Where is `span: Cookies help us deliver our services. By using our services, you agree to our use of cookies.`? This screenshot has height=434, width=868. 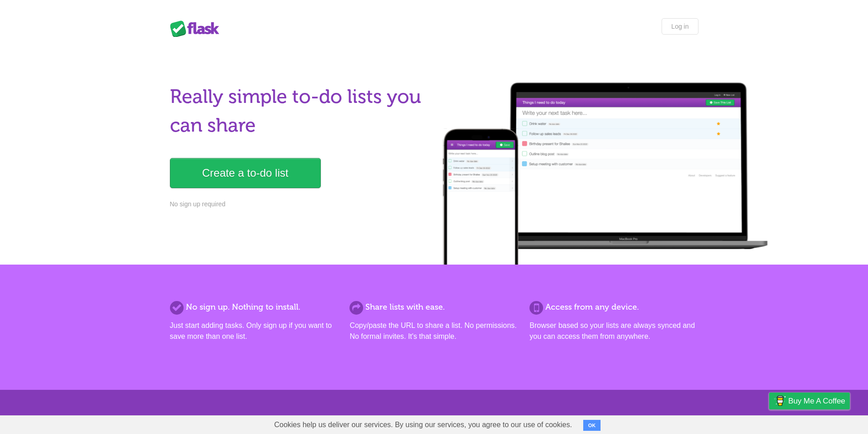
span: Cookies help us deliver our services. By using our services, you agree to our use of cookies. is located at coordinates (424, 425).